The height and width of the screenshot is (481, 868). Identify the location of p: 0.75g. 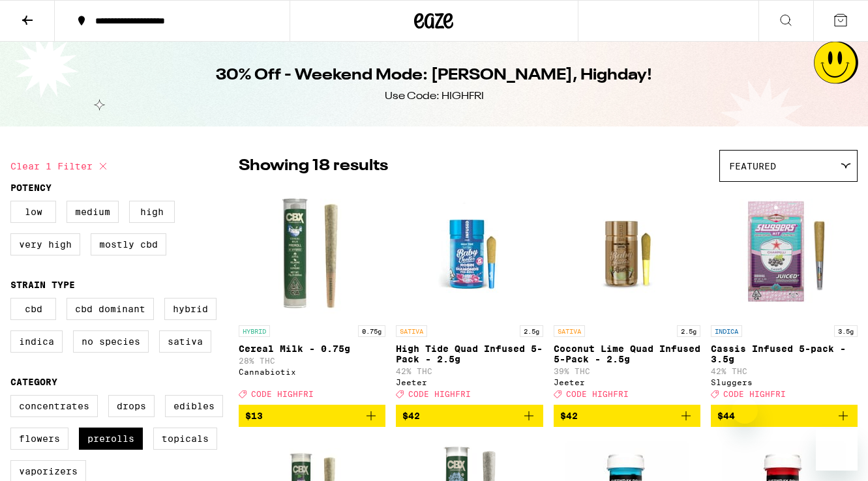
(372, 331).